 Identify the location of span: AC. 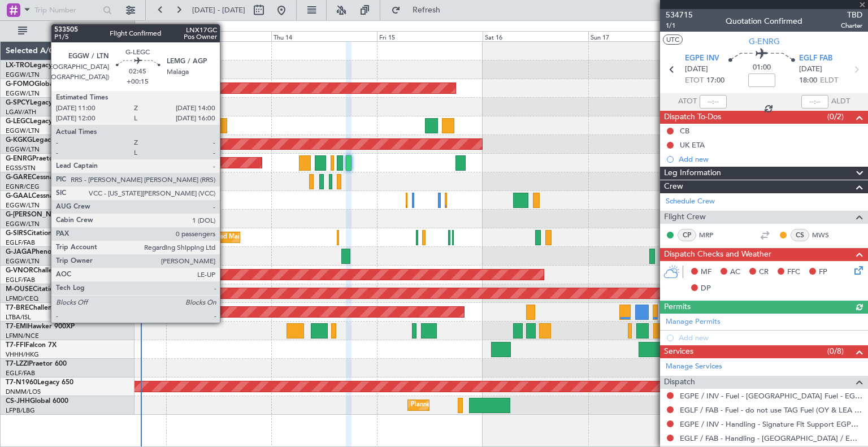
(735, 272).